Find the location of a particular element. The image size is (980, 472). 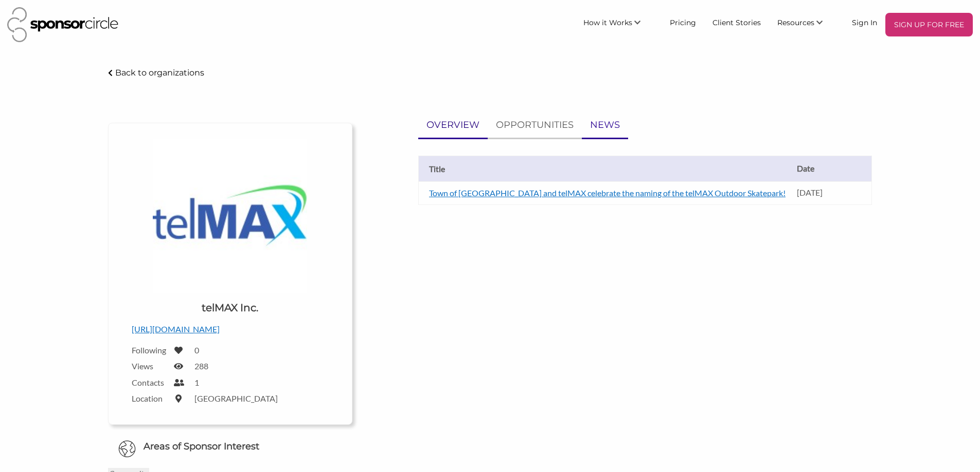

label: Following is located at coordinates (150, 350).